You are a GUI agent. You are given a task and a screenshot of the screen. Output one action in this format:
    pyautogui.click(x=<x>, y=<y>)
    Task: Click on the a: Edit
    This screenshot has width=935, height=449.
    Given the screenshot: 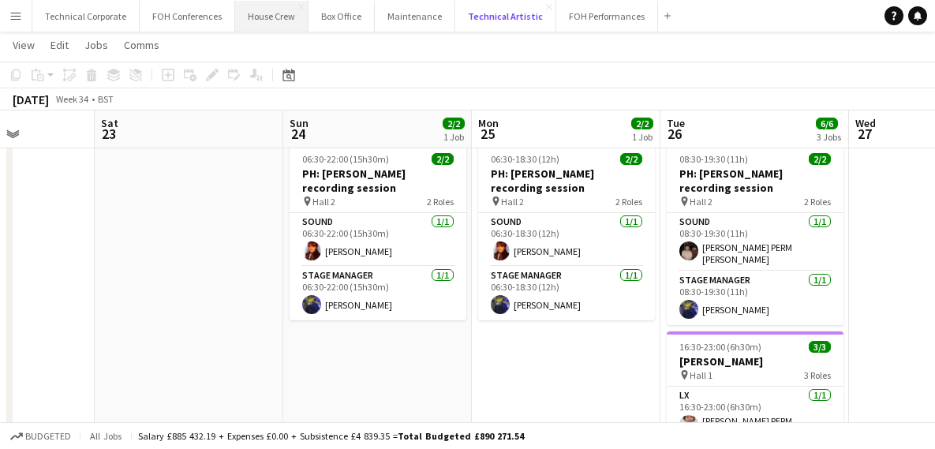 What is the action you would take?
    pyautogui.click(x=59, y=45)
    